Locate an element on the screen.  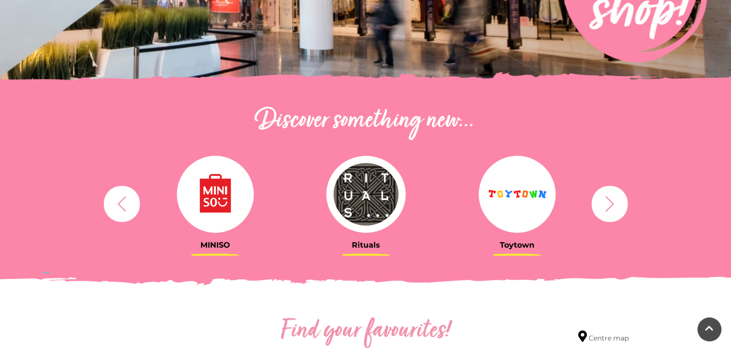
h3: Rituals is located at coordinates (366, 245).